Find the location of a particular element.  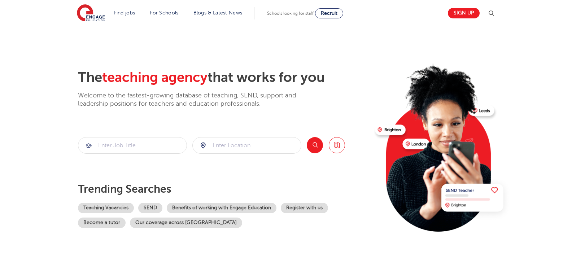

a: Become a tutor is located at coordinates (102, 223).